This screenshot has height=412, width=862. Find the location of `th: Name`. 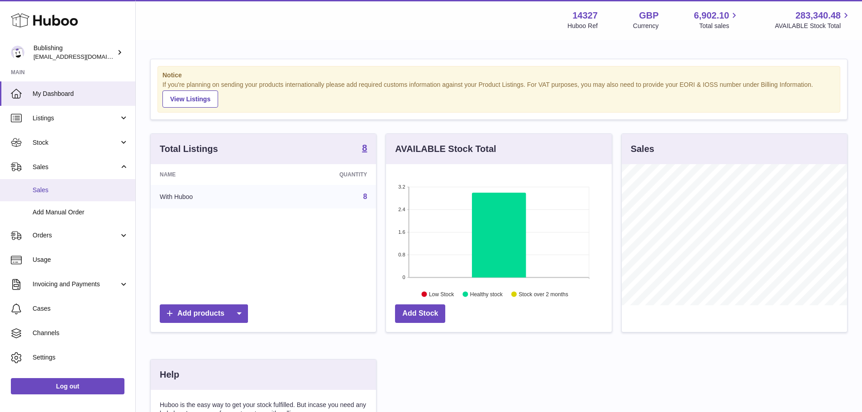

th: Name is located at coordinates (210, 175).